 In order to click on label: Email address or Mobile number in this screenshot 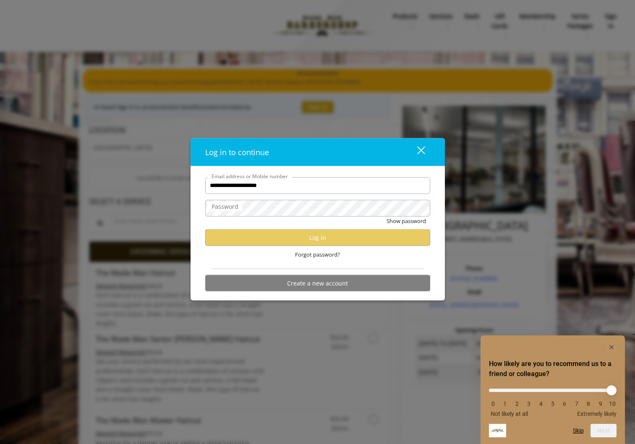, I will do `click(250, 176)`.